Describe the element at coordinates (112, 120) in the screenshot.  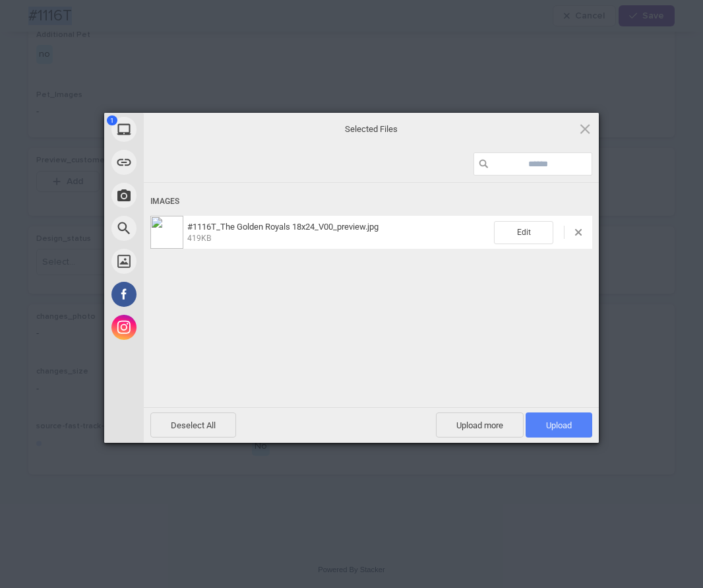
I see `span: 1` at that location.